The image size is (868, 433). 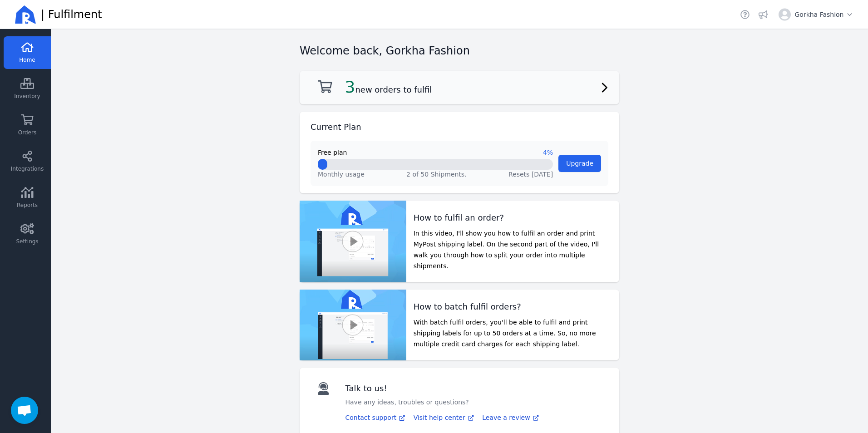 What do you see at coordinates (27, 96) in the screenshot?
I see `span: Inventory` at bounding box center [27, 96].